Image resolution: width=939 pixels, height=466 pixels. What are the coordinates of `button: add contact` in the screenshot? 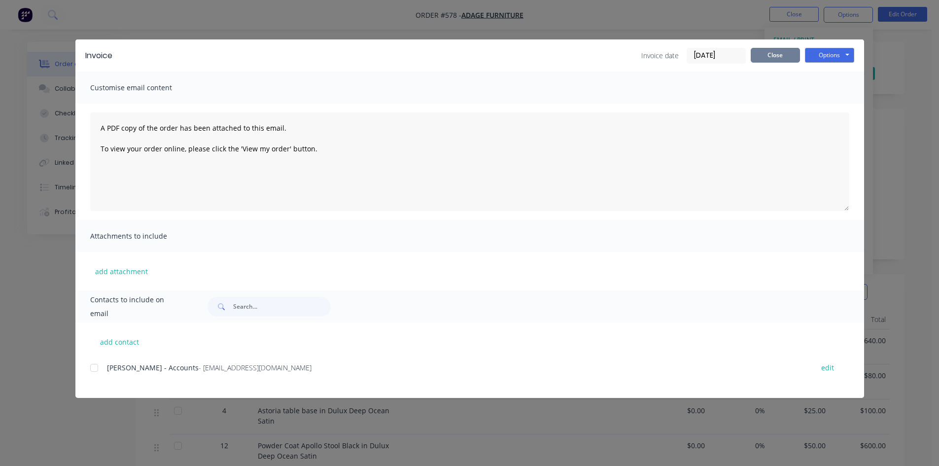 It's located at (120, 342).